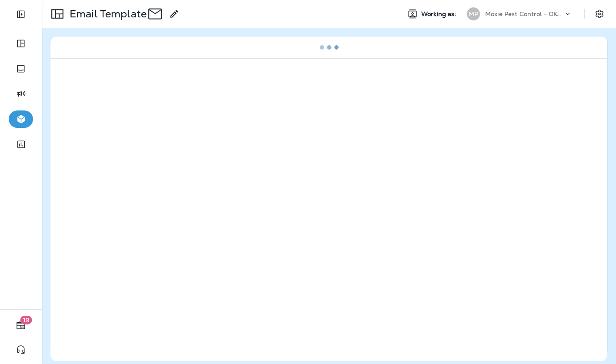  What do you see at coordinates (106, 14) in the screenshot?
I see `p: Email Template` at bounding box center [106, 14].